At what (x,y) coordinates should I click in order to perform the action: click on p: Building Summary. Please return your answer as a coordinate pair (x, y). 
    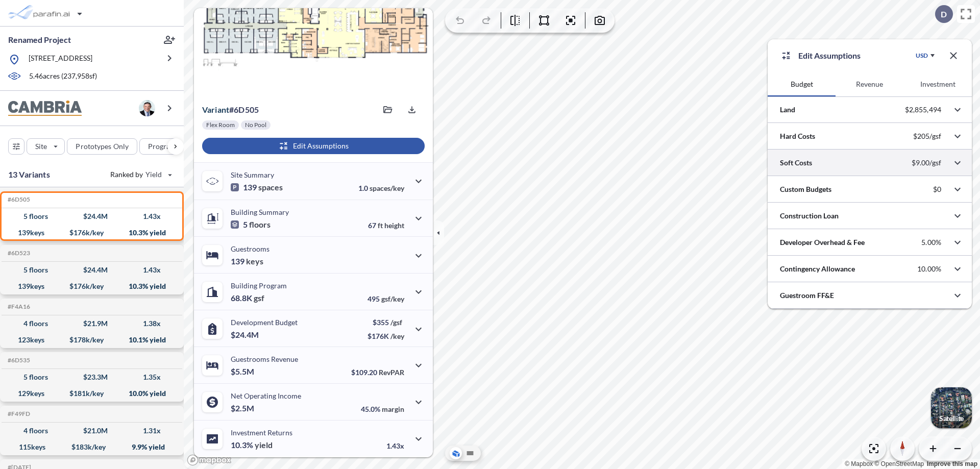
    Looking at the image, I should click on (260, 212).